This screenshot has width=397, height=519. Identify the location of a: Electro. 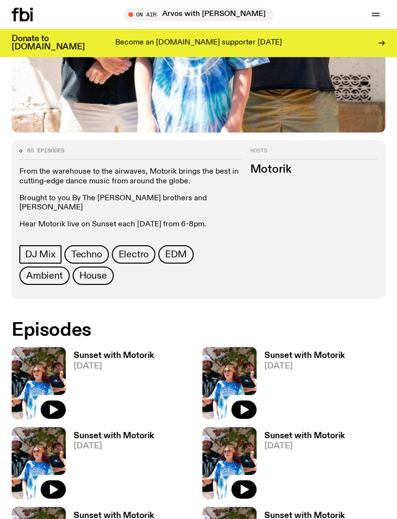
(134, 255).